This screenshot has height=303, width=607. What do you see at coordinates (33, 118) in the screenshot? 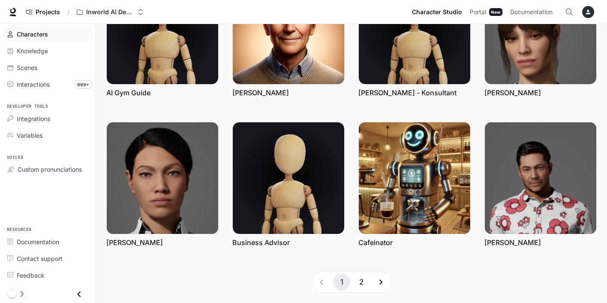
I see `span: Integrations` at bounding box center [33, 118].